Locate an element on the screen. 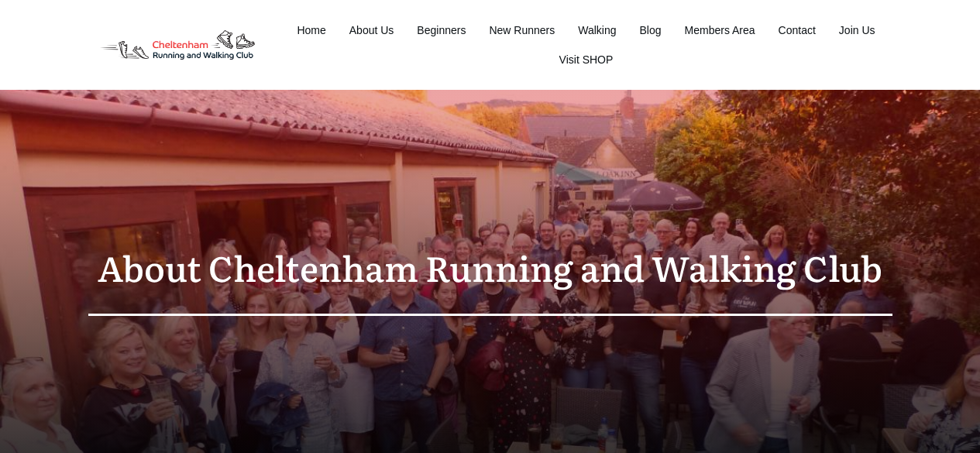  a: Beginners is located at coordinates (441, 30).